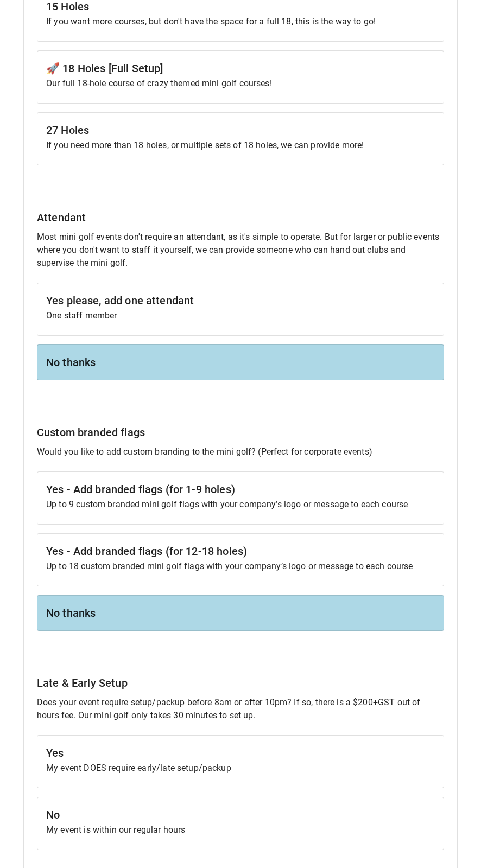 Image resolution: width=481 pixels, height=868 pixels. I want to click on h6: Yes - Add branded flags (for 1-9 holes), so click(240, 489).